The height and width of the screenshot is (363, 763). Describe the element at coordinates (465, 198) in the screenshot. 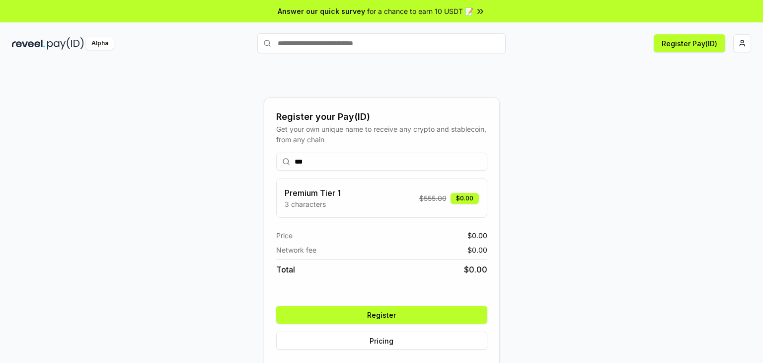

I see `div: $0.00` at that location.